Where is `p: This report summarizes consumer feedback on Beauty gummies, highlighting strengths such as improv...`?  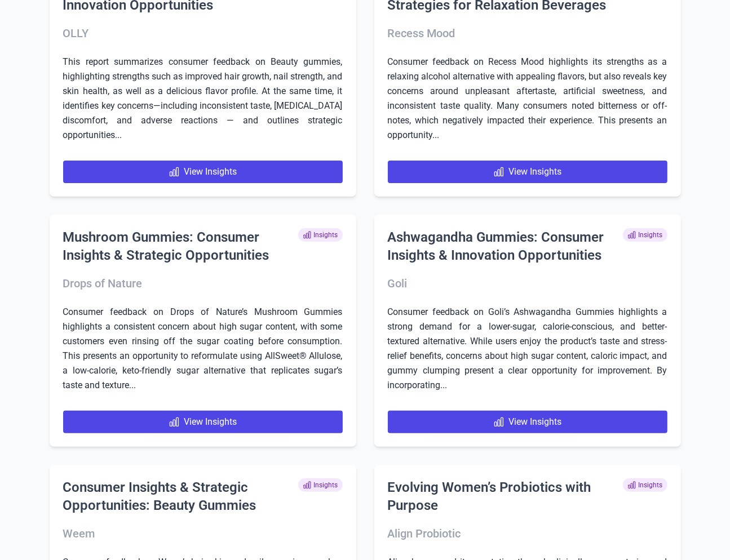
p: This report summarizes consumer feedback on Beauty gummies, highlighting strengths such as improv... is located at coordinates (203, 99).